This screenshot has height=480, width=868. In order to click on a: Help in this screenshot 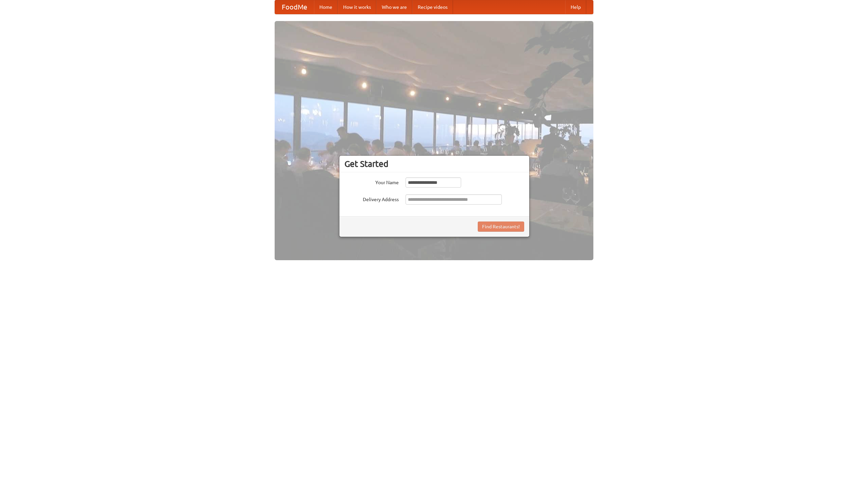, I will do `click(576, 7)`.